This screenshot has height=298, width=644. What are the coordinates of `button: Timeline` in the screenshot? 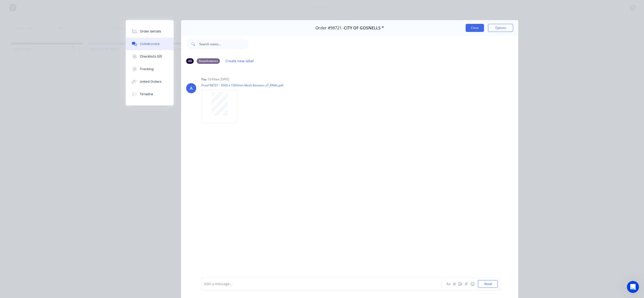 It's located at (149, 94).